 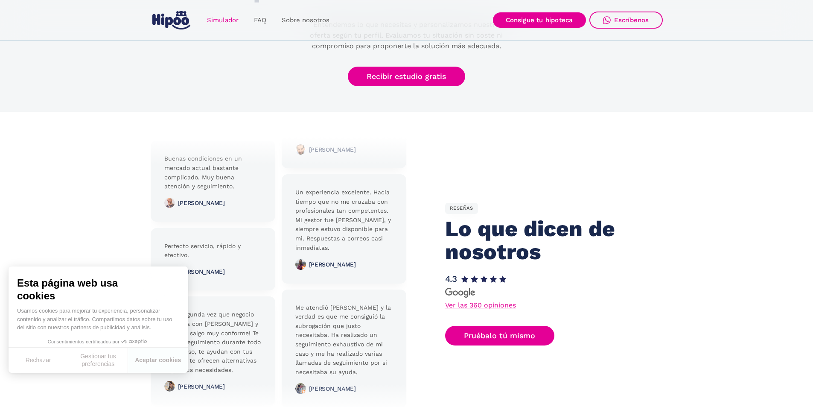 I want to click on h2: Lo que dicen de nosotros, so click(x=543, y=240).